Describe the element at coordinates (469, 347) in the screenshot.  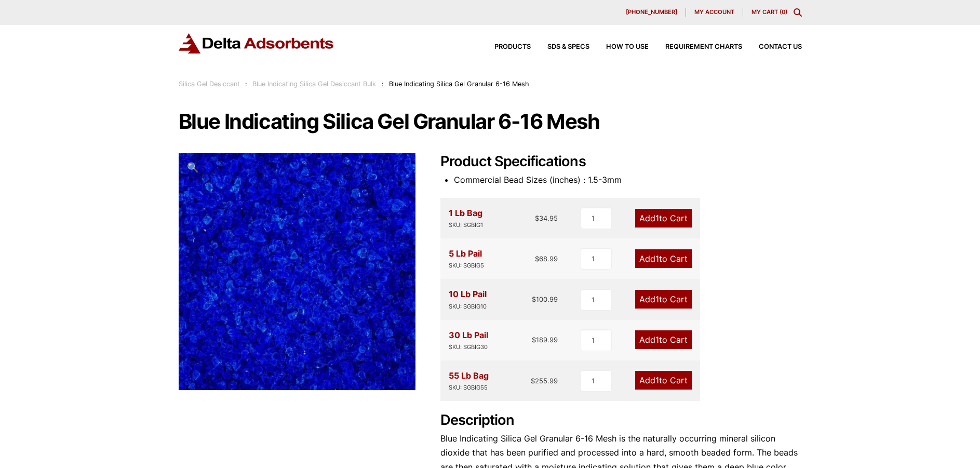
I see `div: SKU: SGBIG30` at that location.